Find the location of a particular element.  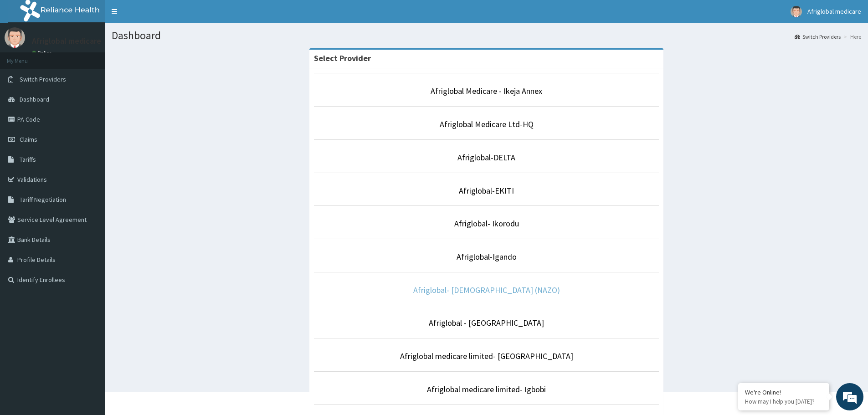

span: Switch Providers is located at coordinates (43, 79).